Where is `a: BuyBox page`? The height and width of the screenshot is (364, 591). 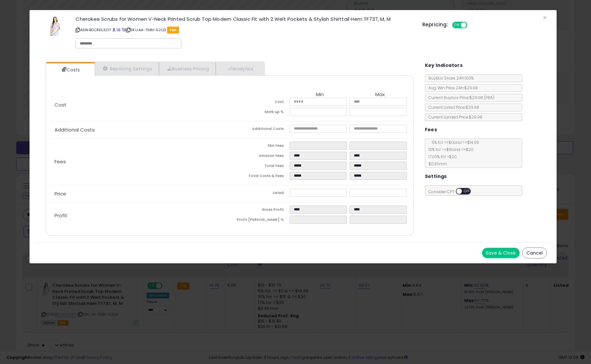
a: BuyBox page is located at coordinates (114, 30).